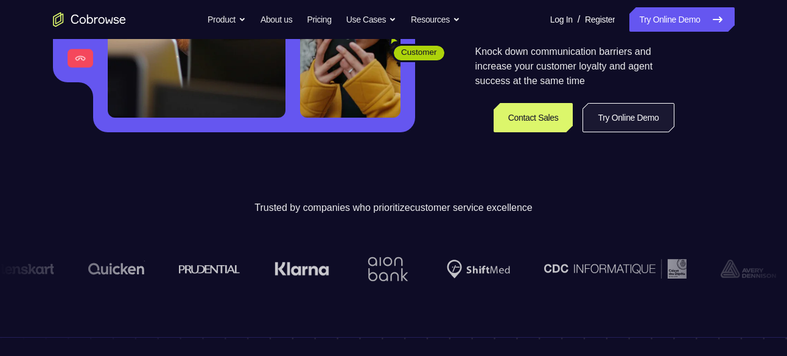 The height and width of the screenshot is (356, 787). I want to click on button: Product, so click(226, 19).